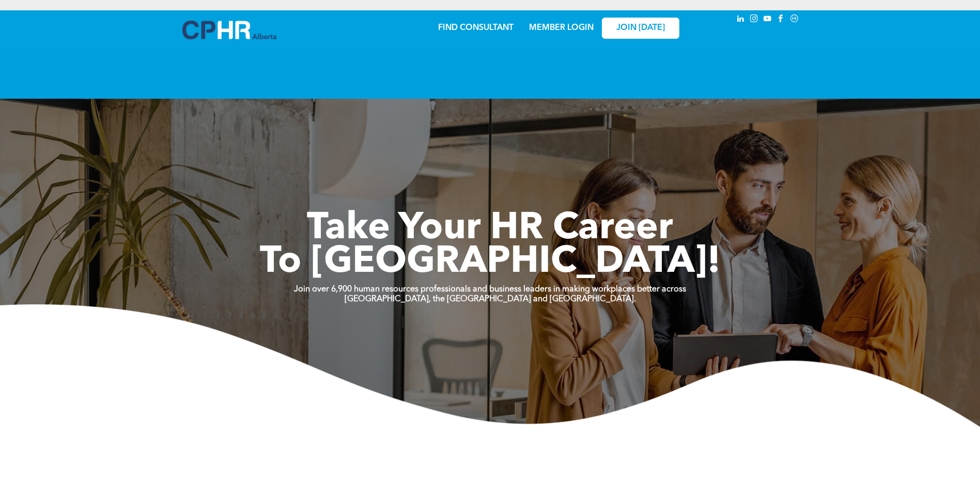 This screenshot has height=493, width=980. I want to click on img: A blue and white logo for cp alberta, so click(230, 30).